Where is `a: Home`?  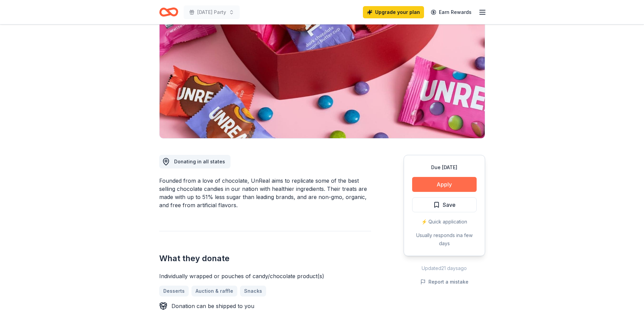 a: Home is located at coordinates (169, 12).